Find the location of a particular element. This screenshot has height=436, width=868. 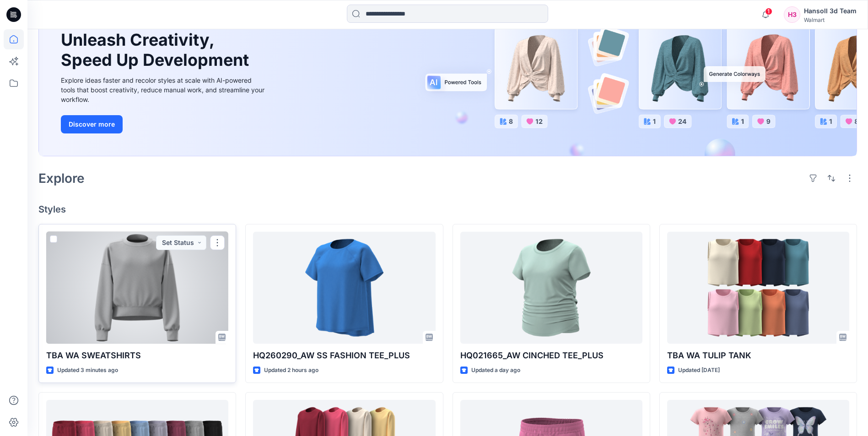

p: Updated 2 hours ago is located at coordinates (291, 371).